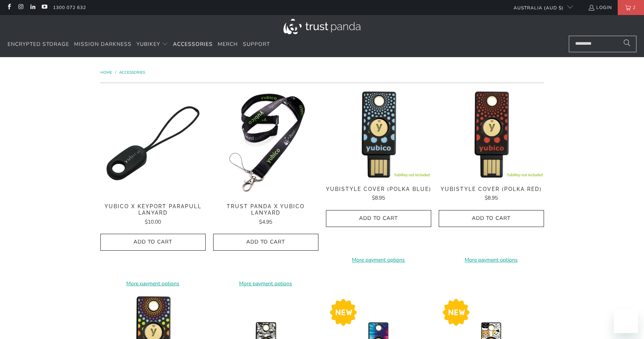 The image size is (644, 339). What do you see at coordinates (266, 143) in the screenshot?
I see `a: Trust Panda Yubico Lanyard - Trust Panda` at bounding box center [266, 143].